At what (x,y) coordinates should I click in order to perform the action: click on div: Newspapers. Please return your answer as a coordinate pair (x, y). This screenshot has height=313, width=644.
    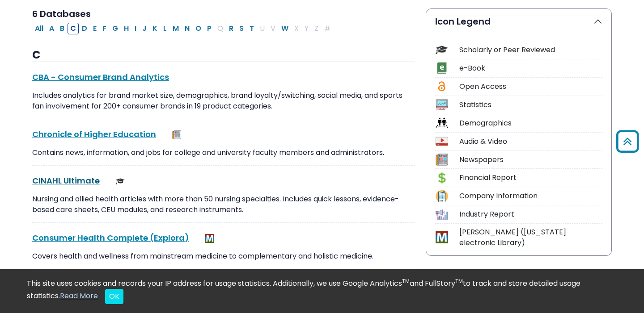
    Looking at the image, I should click on (531, 160).